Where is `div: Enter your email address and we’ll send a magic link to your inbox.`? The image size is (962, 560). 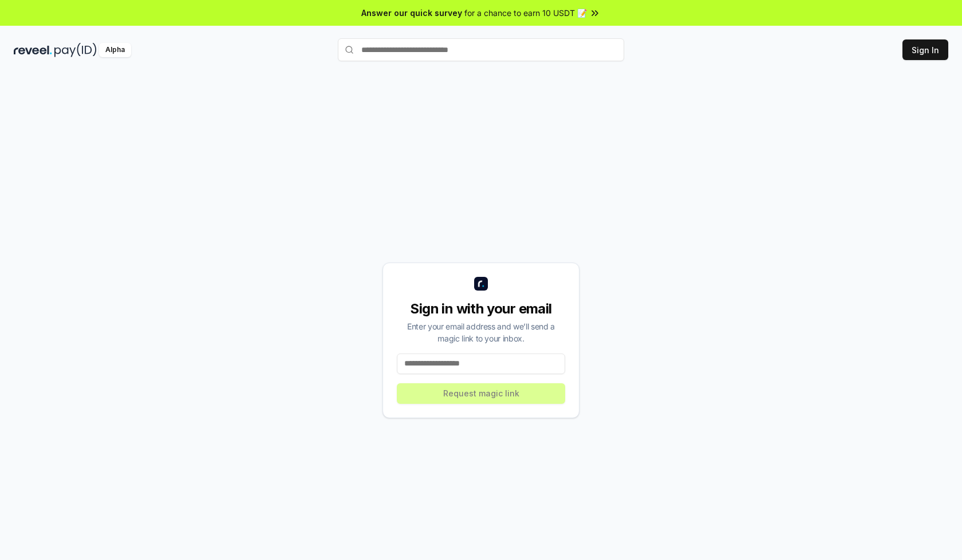 div: Enter your email address and we’ll send a magic link to your inbox. is located at coordinates (481, 333).